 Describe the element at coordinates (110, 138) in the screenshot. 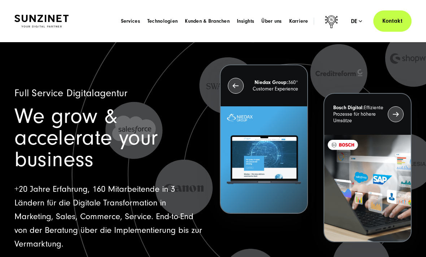

I see `h1: We grow & accelerate your business` at that location.